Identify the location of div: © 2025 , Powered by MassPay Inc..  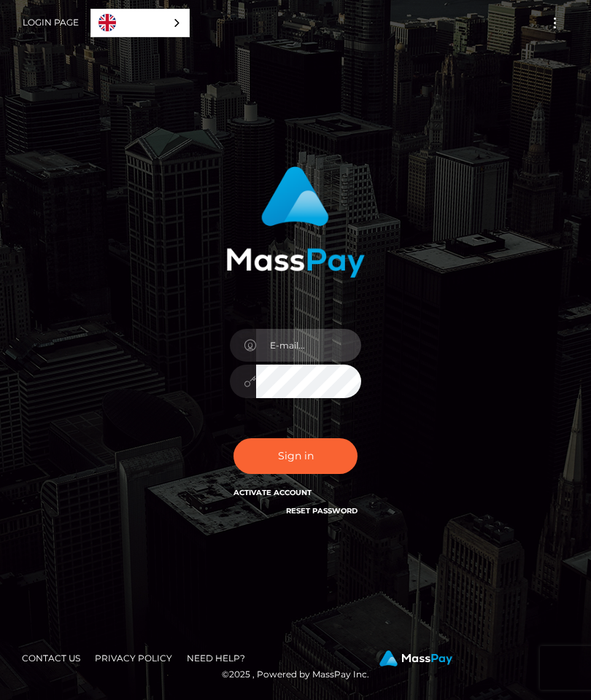
(296, 667).